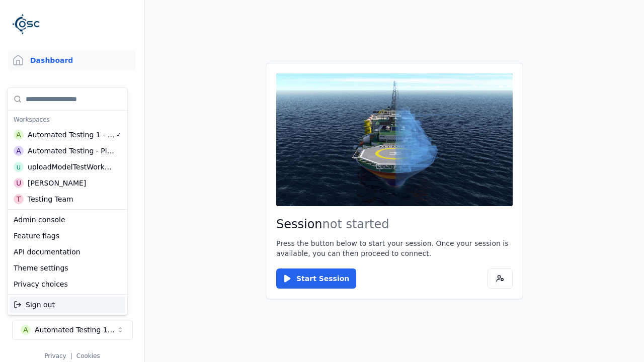  I want to click on div: Privacy choices, so click(67, 284).